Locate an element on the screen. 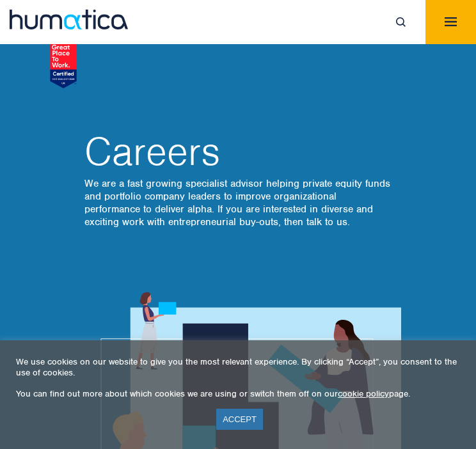 Image resolution: width=476 pixels, height=449 pixels. a: cookie policy is located at coordinates (364, 393).